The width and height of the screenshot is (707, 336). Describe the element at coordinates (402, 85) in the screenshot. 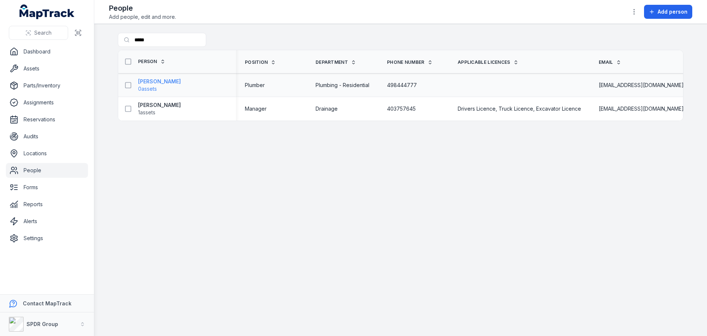

I see `span: 498444777` at that location.